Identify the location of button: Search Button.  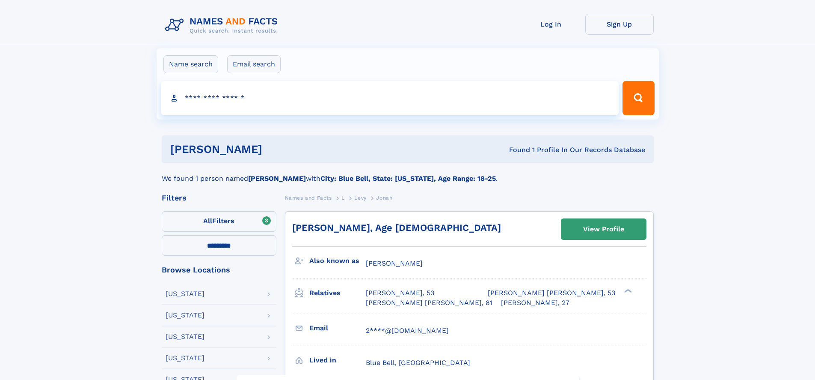
(638, 98).